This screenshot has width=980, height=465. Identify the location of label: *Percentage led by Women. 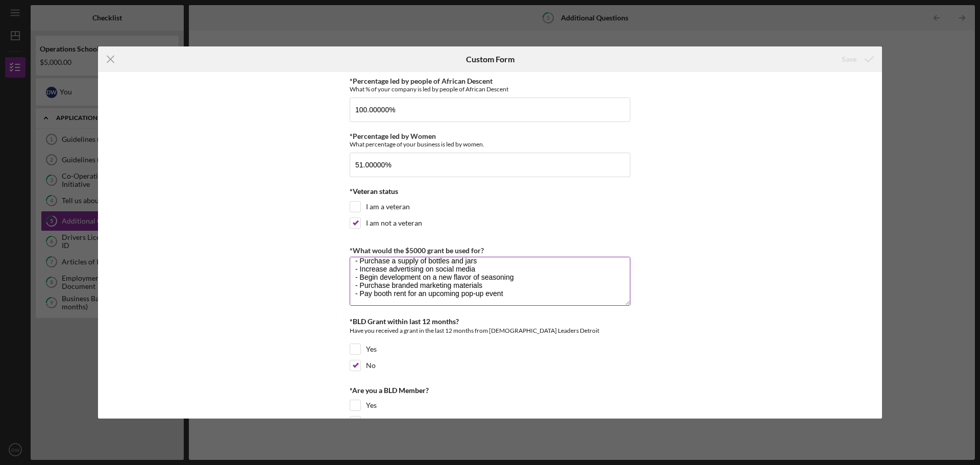
(393, 136).